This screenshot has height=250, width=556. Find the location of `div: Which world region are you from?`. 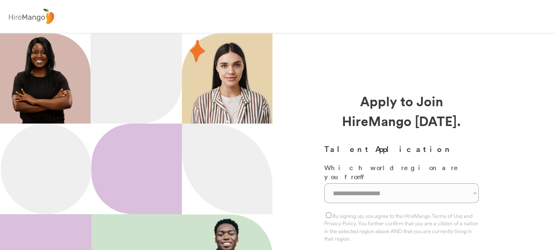

div: Which world region are you from? is located at coordinates (401, 172).